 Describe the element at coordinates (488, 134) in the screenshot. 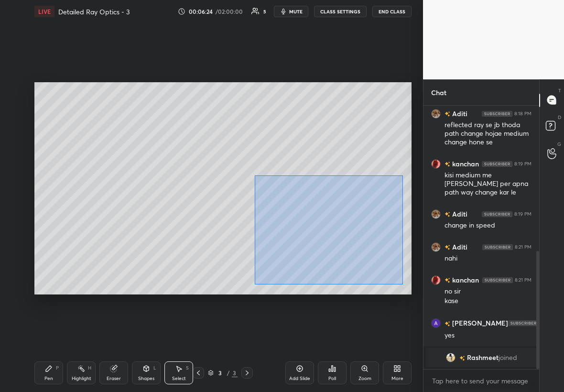

I see `div: reflected ray se jb thoda path change hojae medium change hone se` at that location.